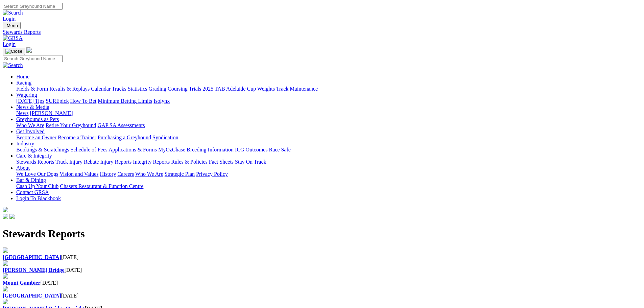 This screenshot has height=308, width=644. What do you see at coordinates (322, 32) in the screenshot?
I see `div: Stewards Reports` at bounding box center [322, 32].